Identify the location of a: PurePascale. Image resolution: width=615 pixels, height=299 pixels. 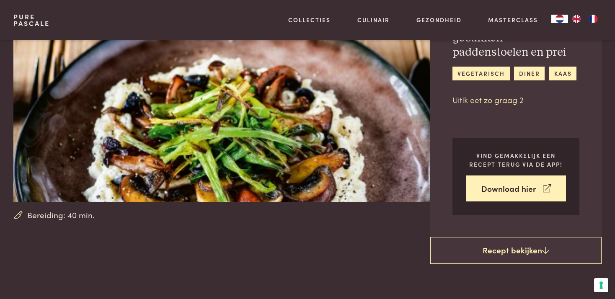
(31, 20).